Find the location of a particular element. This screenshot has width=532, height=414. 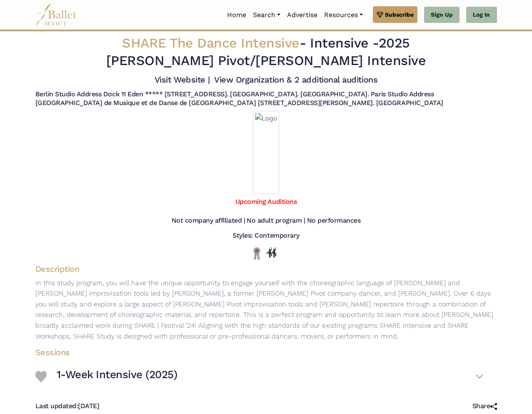

span: Intensive - is located at coordinates (344, 43).